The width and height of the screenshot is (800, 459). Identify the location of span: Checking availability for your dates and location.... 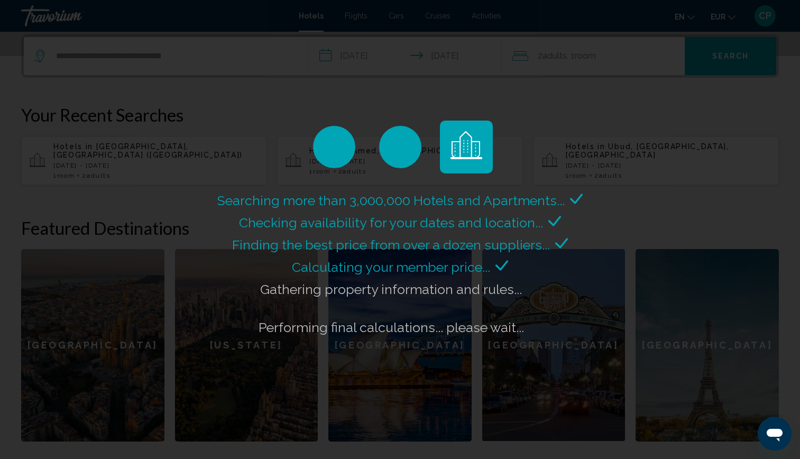
(391, 223).